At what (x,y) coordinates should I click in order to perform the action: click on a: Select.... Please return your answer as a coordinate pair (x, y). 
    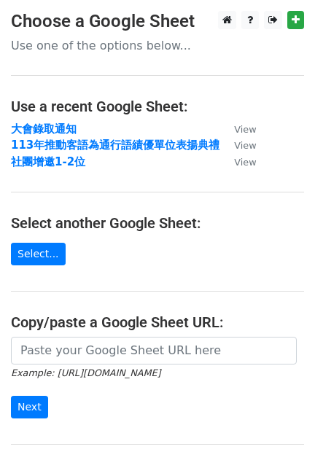
    Looking at the image, I should click on (38, 254).